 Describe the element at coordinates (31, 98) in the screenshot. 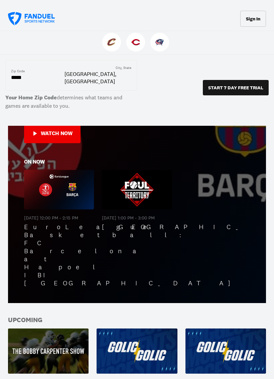

I see `b: Your Home Zip Code` at that location.